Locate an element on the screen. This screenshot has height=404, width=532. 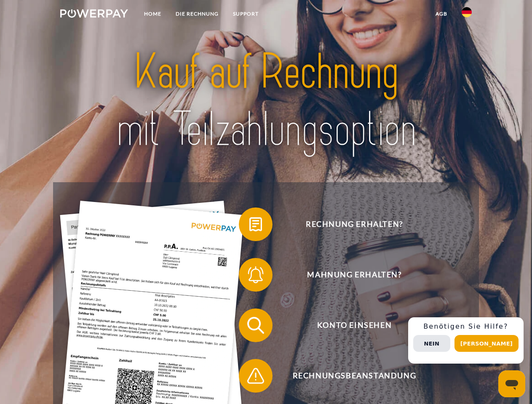
div: Schnellhilfe is located at coordinates (466, 340).